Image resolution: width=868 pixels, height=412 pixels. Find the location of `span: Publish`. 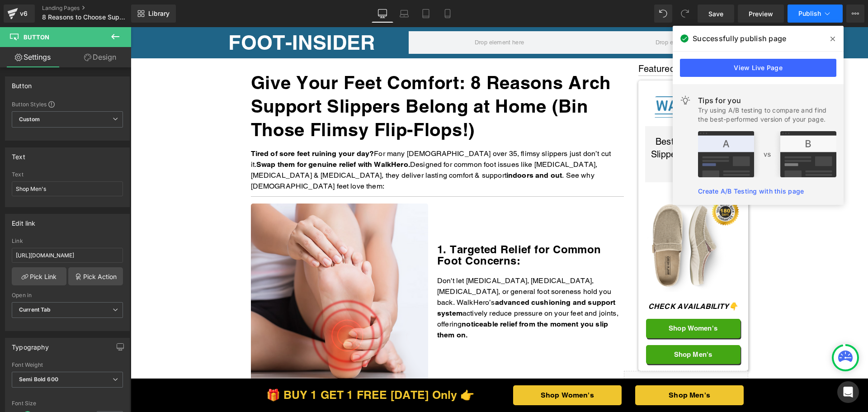

span: Publish is located at coordinates (810, 13).